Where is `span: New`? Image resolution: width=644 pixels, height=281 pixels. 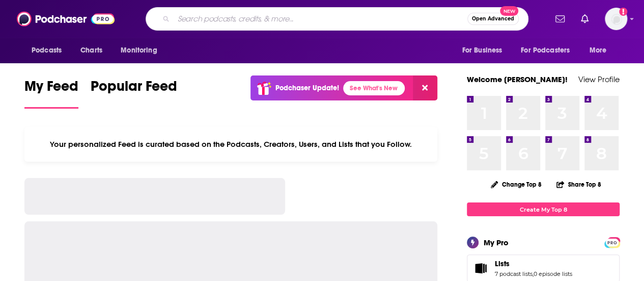 span: New is located at coordinates (509, 11).